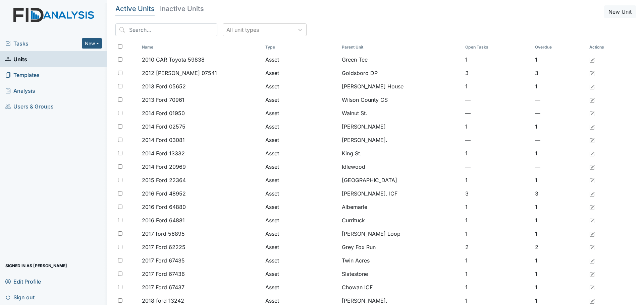 The width and height of the screenshot is (644, 305). Describe the element at coordinates (243, 29) in the screenshot. I see `div: All unit types` at that location.